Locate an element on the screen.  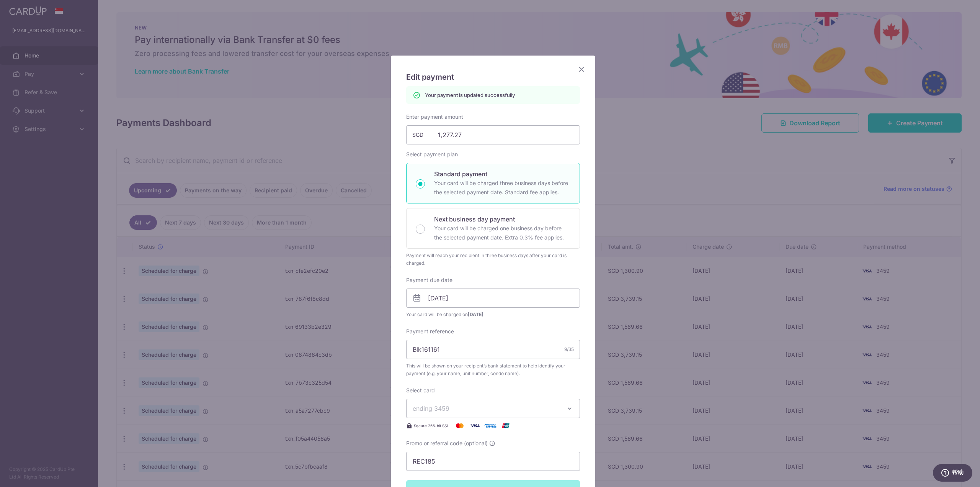
img: UnionPay is located at coordinates (506, 426).